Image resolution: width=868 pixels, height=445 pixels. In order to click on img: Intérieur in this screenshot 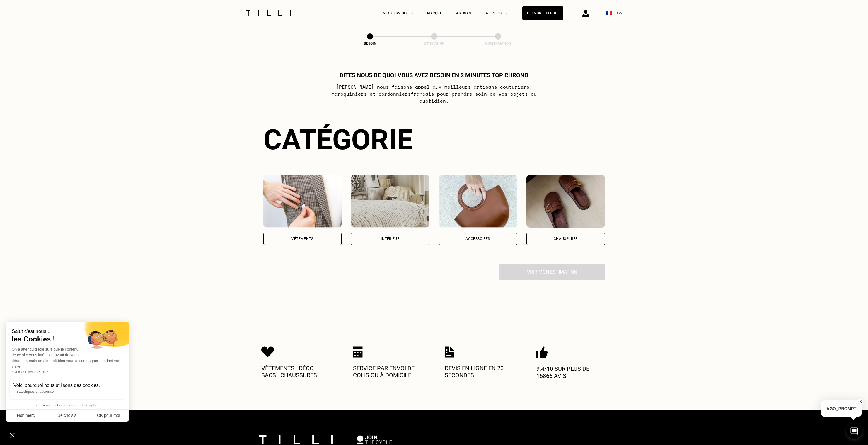, I will do `click(390, 201)`.